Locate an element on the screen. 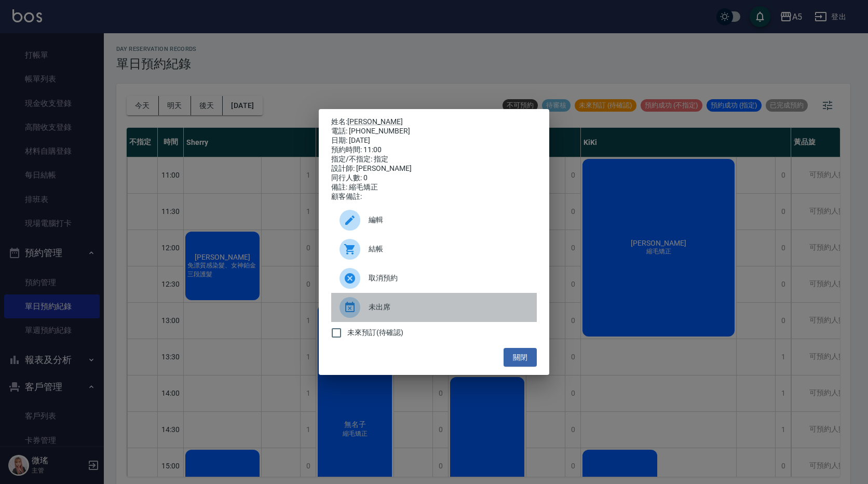  div: 結帳 is located at coordinates (434, 249).